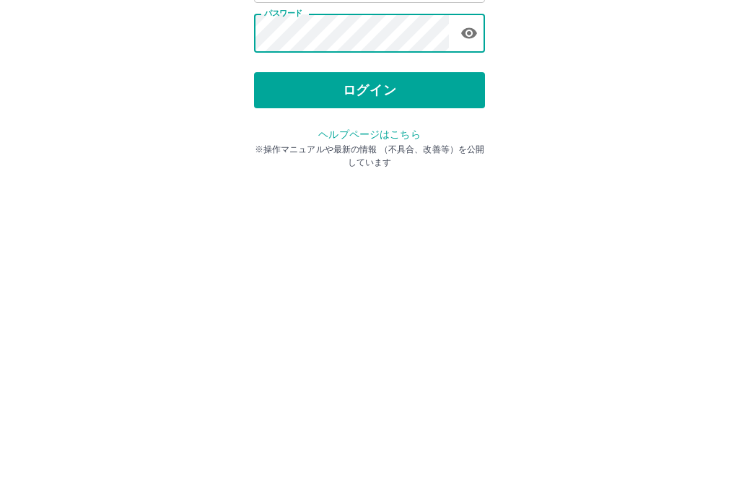 This screenshot has width=739, height=480. Describe the element at coordinates (279, 140) in the screenshot. I see `label: 社員番号` at that location.